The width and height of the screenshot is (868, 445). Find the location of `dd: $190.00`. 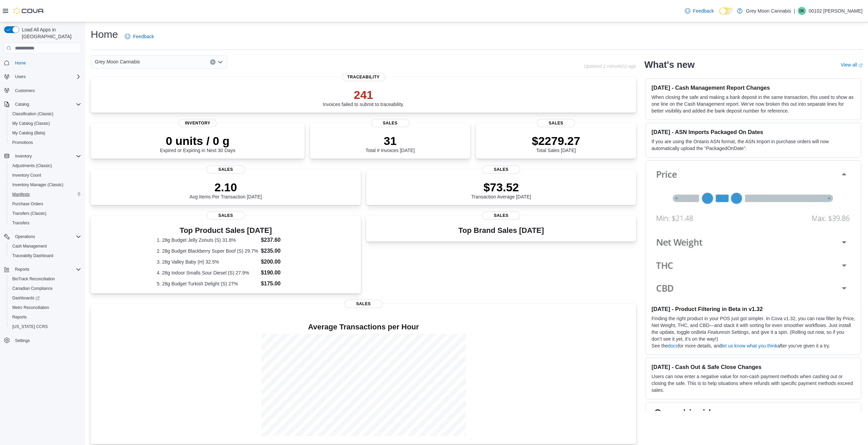

dd: $190.00 is located at coordinates (278, 273).